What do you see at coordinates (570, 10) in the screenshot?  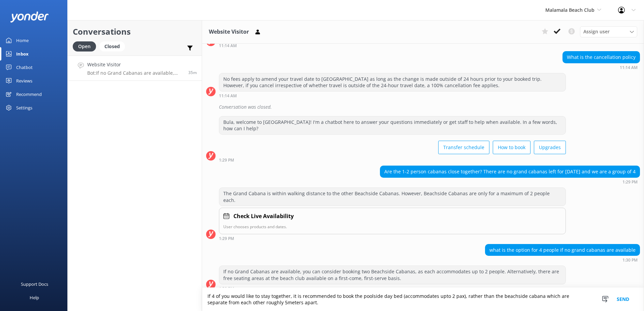 I see `span: Malamala Beach Club` at bounding box center [570, 10].